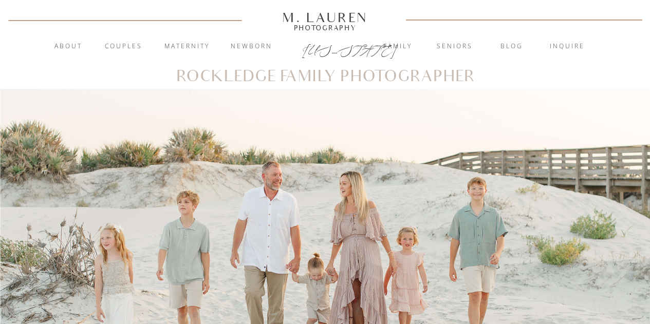 Image resolution: width=650 pixels, height=324 pixels. Describe the element at coordinates (325, 17) in the screenshot. I see `div: M. Lauren` at that location.